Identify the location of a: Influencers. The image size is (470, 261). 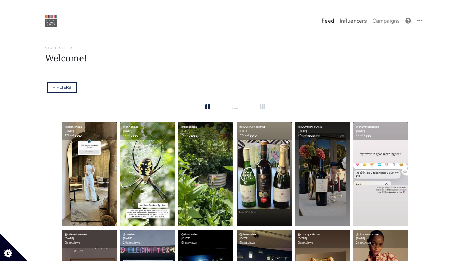
(353, 21).